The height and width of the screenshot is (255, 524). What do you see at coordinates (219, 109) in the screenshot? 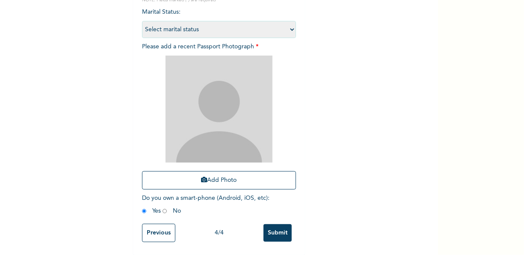
I see `img: Crop` at bounding box center [219, 109].